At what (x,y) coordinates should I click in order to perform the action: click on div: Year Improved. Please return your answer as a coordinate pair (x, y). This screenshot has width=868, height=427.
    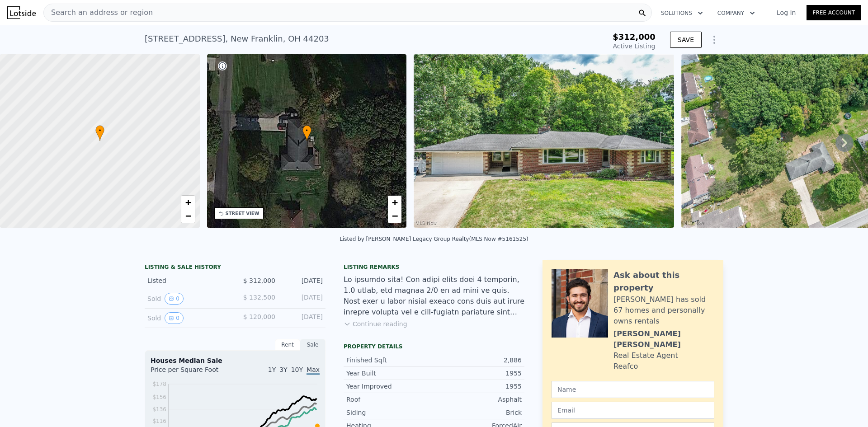
    Looking at the image, I should click on (390, 386).